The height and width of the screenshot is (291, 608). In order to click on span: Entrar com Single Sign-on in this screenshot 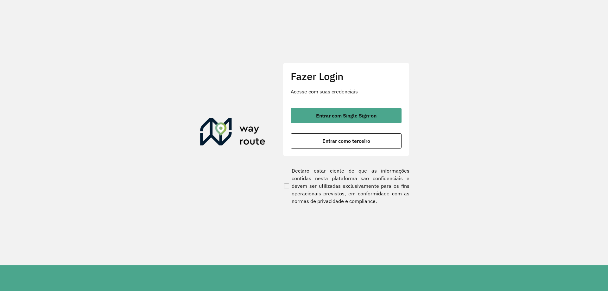, I will do `click(346, 116)`.